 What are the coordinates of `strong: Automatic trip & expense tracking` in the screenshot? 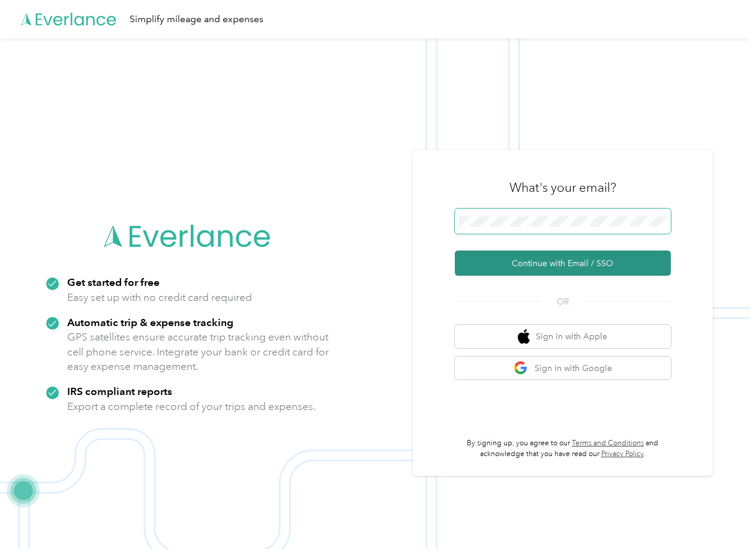 It's located at (150, 322).